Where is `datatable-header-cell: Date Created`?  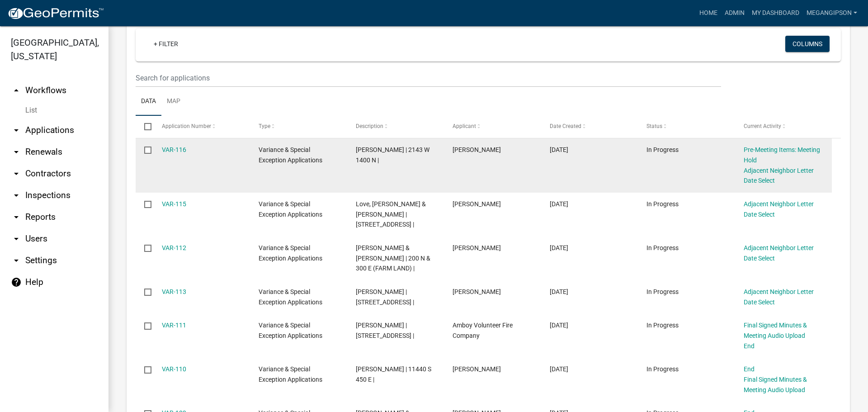
datatable-header-cell: Date Created is located at coordinates (589, 127).